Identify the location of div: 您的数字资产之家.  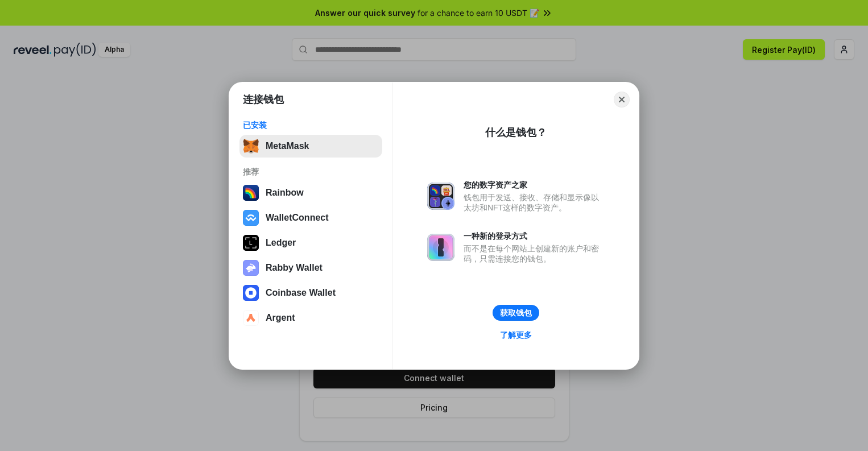
(534, 185).